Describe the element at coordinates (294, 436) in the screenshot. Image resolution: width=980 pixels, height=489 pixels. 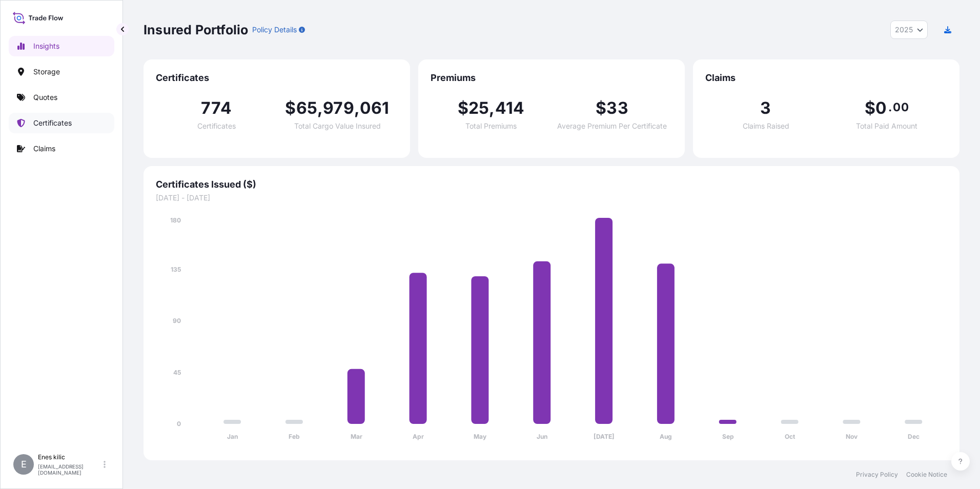
I see `tspan: Feb` at that location.